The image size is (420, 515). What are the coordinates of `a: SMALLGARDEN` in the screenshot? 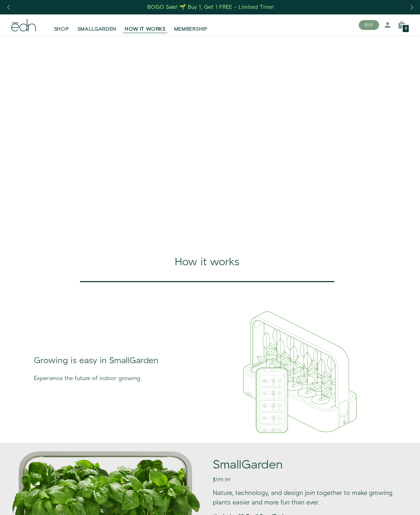 It's located at (97, 25).